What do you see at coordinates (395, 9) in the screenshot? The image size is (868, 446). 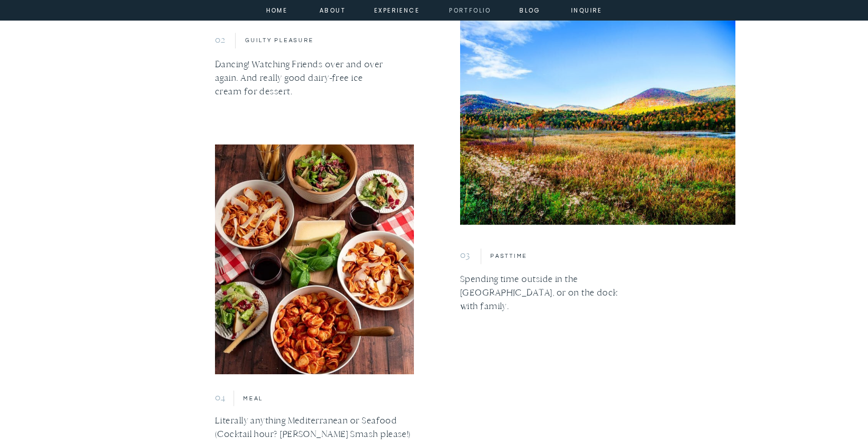 I see `nav: experience` at bounding box center [395, 9].